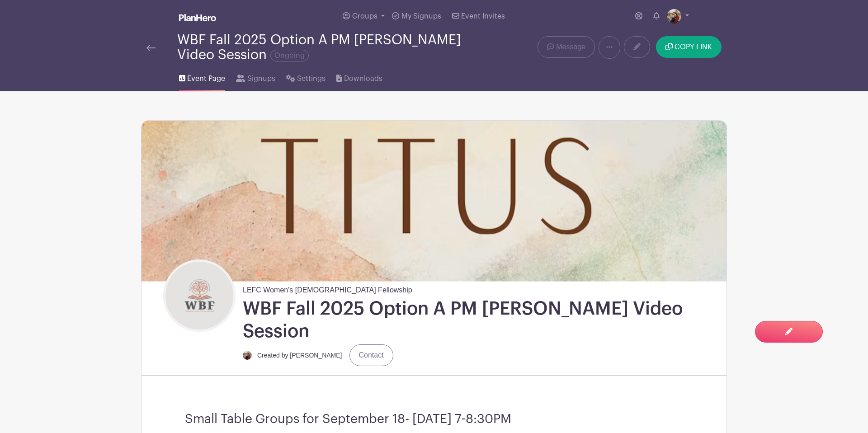 The image size is (868, 433). What do you see at coordinates (434, 201) in the screenshot?
I see `img: Website%20-%20coming%20soon.png` at bounding box center [434, 201].